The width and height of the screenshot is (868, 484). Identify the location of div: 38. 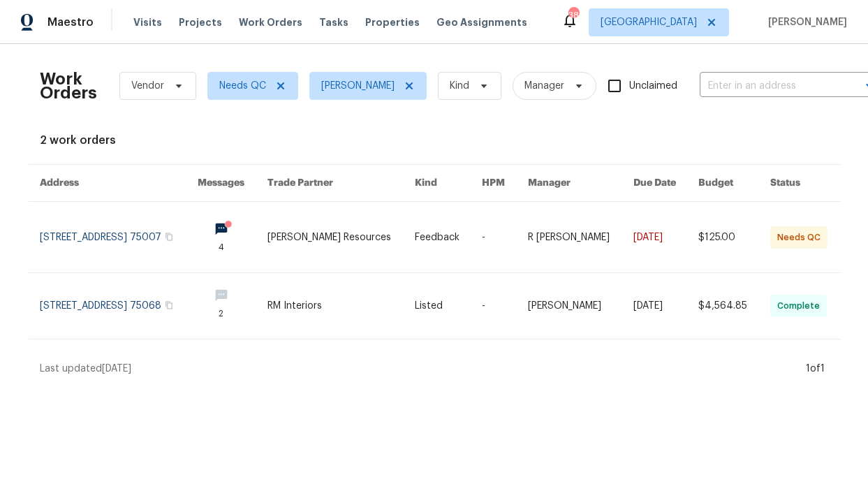
(573, 15).